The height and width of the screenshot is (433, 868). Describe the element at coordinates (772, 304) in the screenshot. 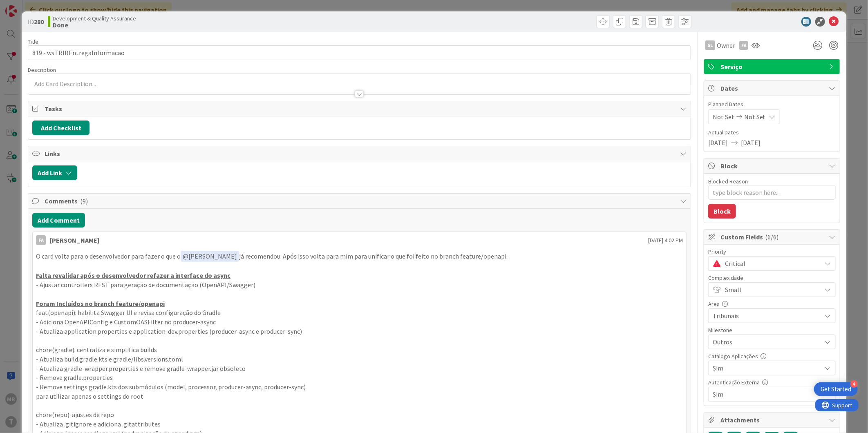

I see `div: Area` at that location.